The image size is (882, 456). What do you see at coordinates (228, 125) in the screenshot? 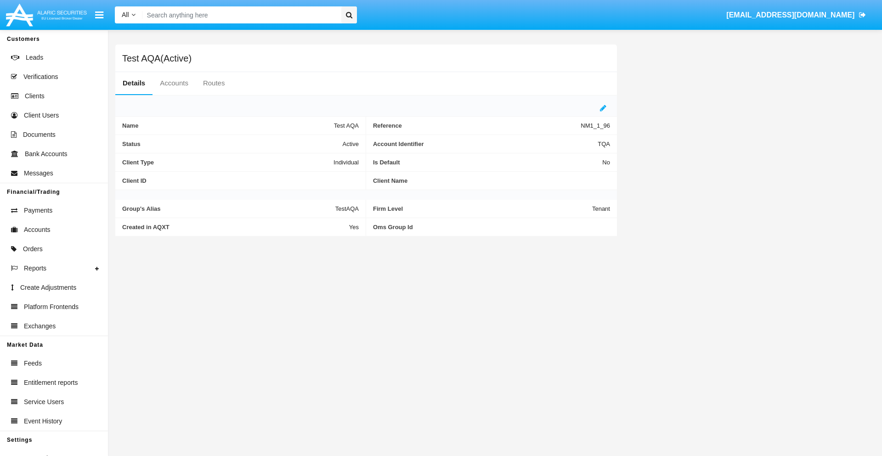
I see `span: Name` at bounding box center [228, 125].